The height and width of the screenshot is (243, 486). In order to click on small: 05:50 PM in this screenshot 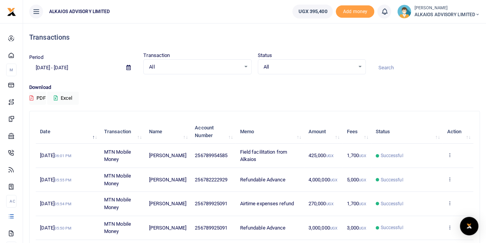, I will do `click(63, 228)`.